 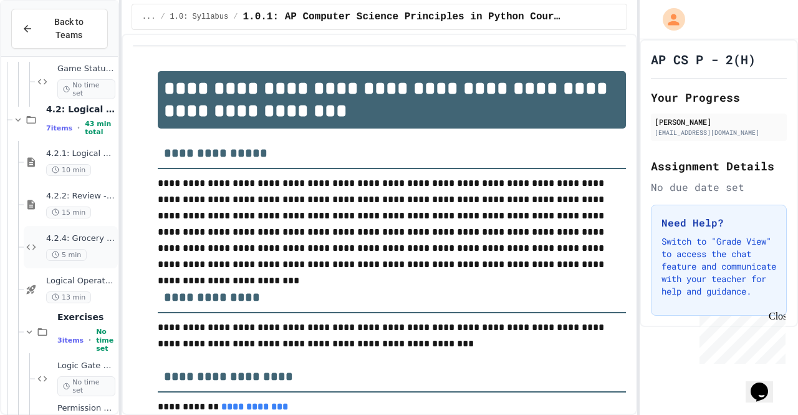 I want to click on p: Switch to "Grade View" to access the chat feature and communicate with your teacher for help and ..., so click(x=719, y=266).